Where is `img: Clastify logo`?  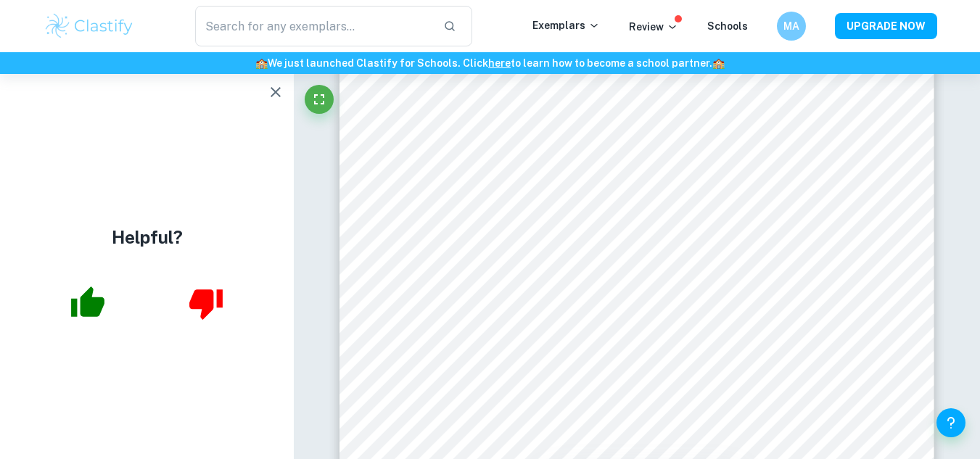 img: Clastify logo is located at coordinates (89, 26).